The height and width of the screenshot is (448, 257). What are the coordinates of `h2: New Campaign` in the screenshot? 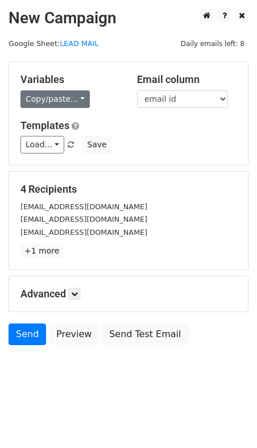 It's located at (128, 18).